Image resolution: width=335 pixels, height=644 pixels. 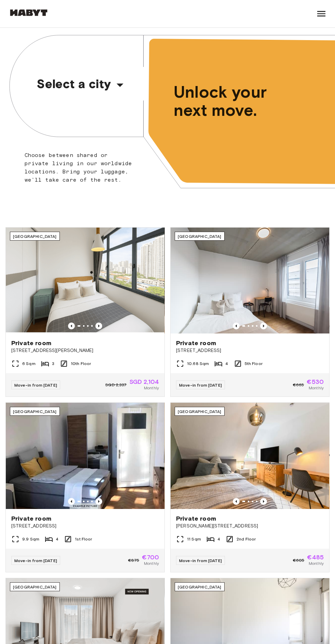 What do you see at coordinates (246, 539) in the screenshot?
I see `span: 2nd Floor` at bounding box center [246, 539].